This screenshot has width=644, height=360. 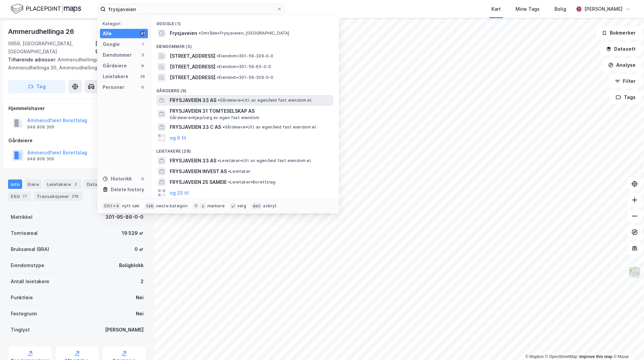 I want to click on div: Ctrl + k, so click(x=112, y=206).